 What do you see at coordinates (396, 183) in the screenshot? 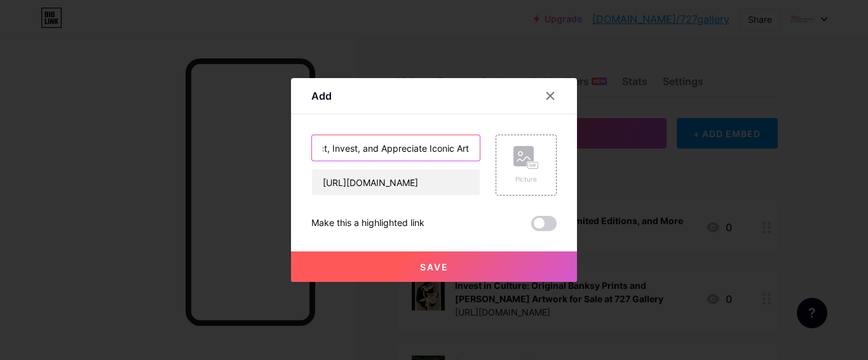
I see `input: URL` at bounding box center [396, 183].